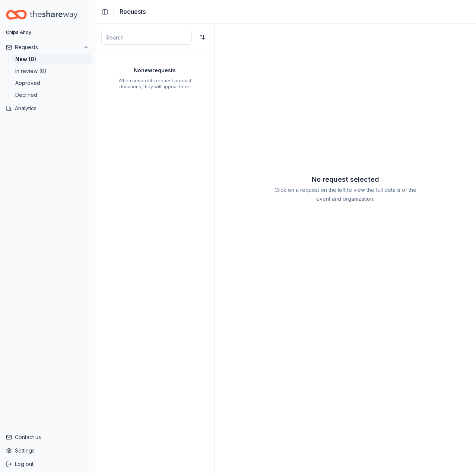  I want to click on button: New (0), so click(52, 59).